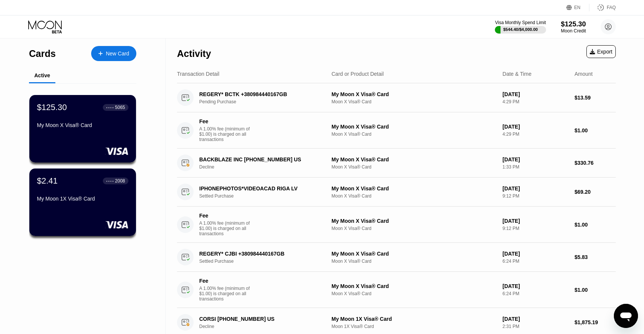  I want to click on div: $5.83, so click(596, 257).